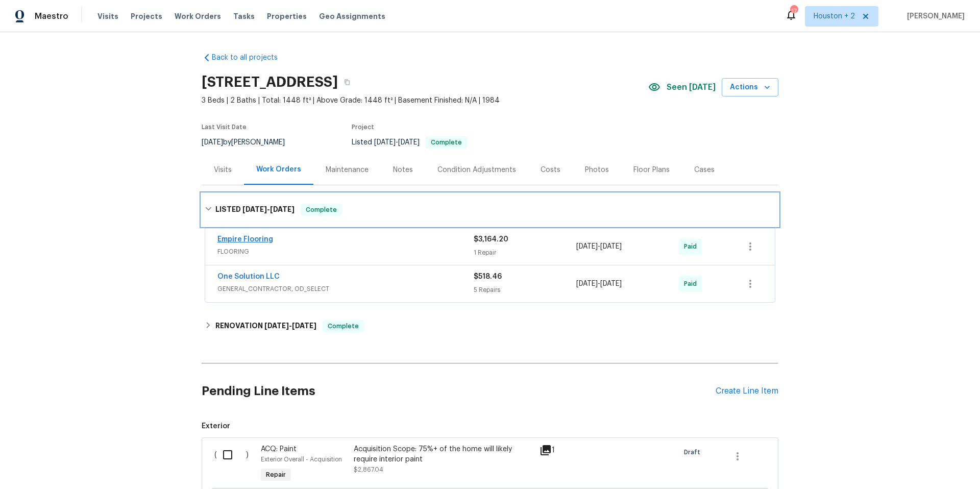  What do you see at coordinates (248, 276) in the screenshot?
I see `a: One Solution LLC` at bounding box center [248, 276].